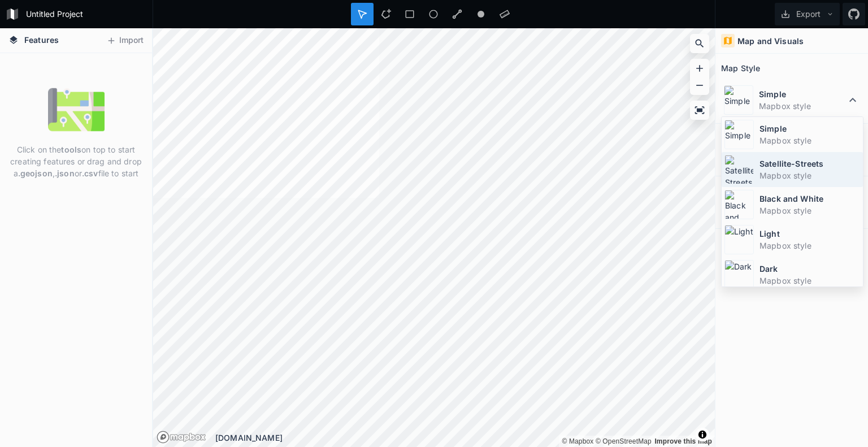  What do you see at coordinates (810, 234) in the screenshot?
I see `dt: Light` at bounding box center [810, 234].